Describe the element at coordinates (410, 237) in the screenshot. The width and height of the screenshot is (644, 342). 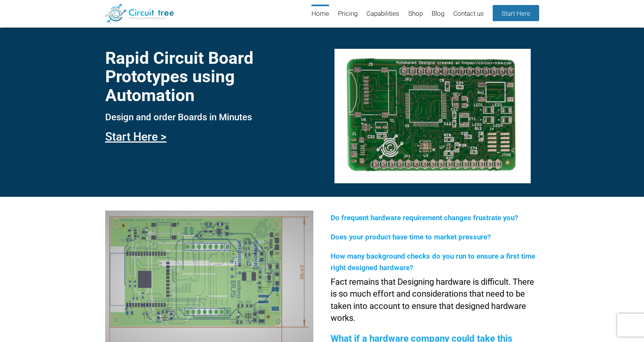
I see `span: Does your product have time to market pressure?` at that location.